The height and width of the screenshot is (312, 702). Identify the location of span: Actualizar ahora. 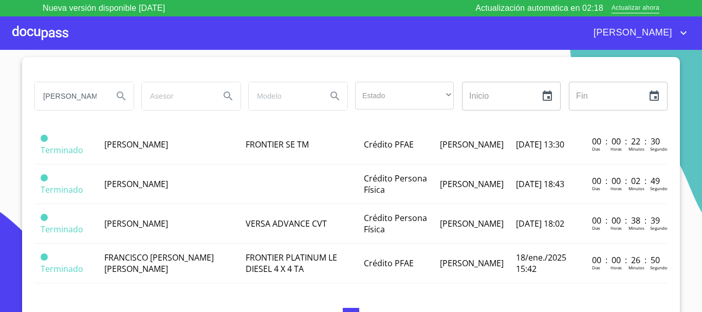
(636, 8).